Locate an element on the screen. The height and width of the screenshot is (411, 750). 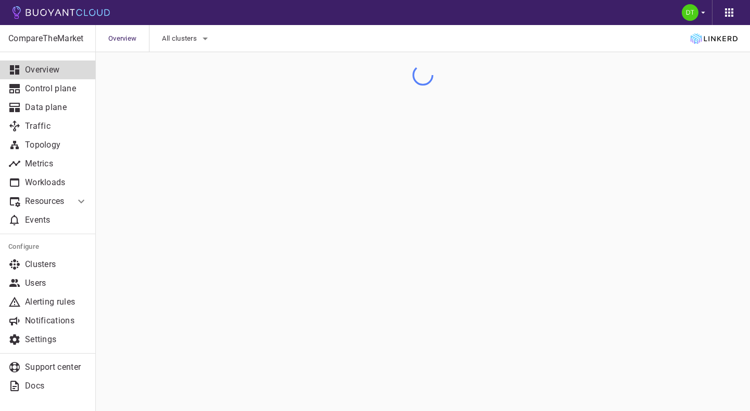
img: Dimple Dalby is located at coordinates (691, 13).